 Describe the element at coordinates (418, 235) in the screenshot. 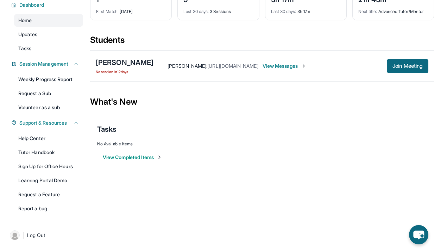

I see `button: chat-button` at that location.